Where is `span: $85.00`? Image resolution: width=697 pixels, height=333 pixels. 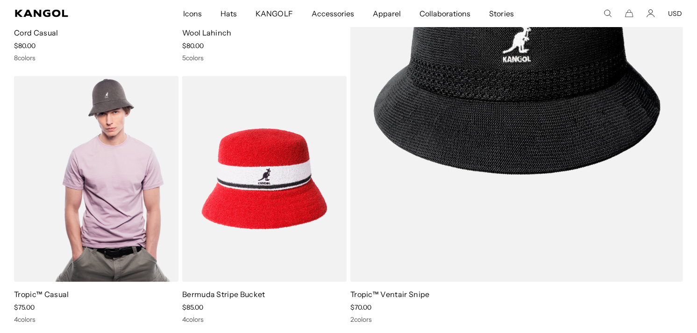 span: $85.00 is located at coordinates (192, 308).